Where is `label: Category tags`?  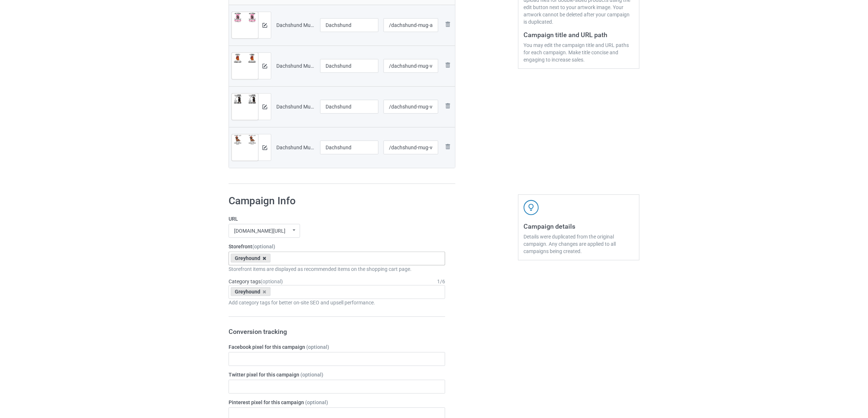
label: Category tags is located at coordinates (256, 282).